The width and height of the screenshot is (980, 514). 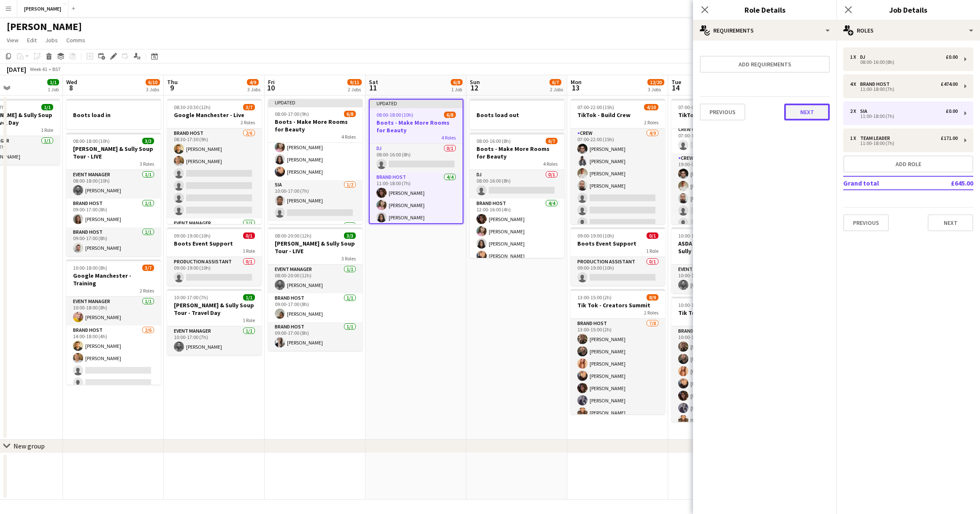 I want to click on div: £474.00, so click(x=950, y=84).